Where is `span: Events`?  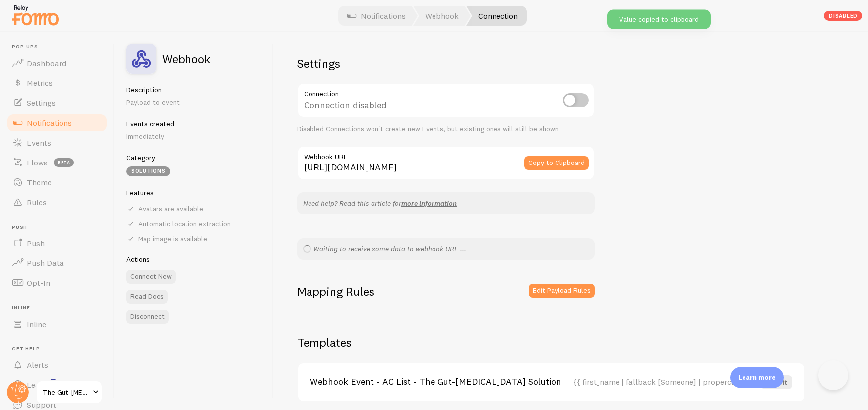 span: Events is located at coordinates (39, 143).